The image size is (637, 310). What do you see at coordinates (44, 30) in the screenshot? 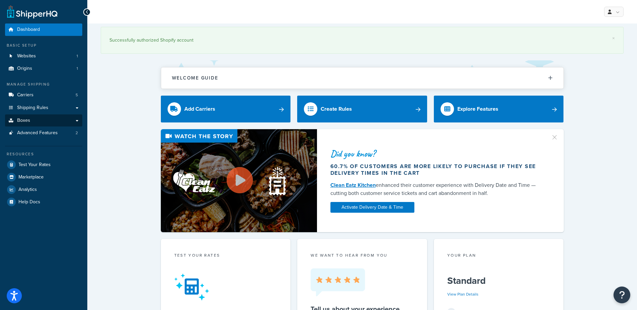
I see `a: Dashboard` at bounding box center [44, 30].